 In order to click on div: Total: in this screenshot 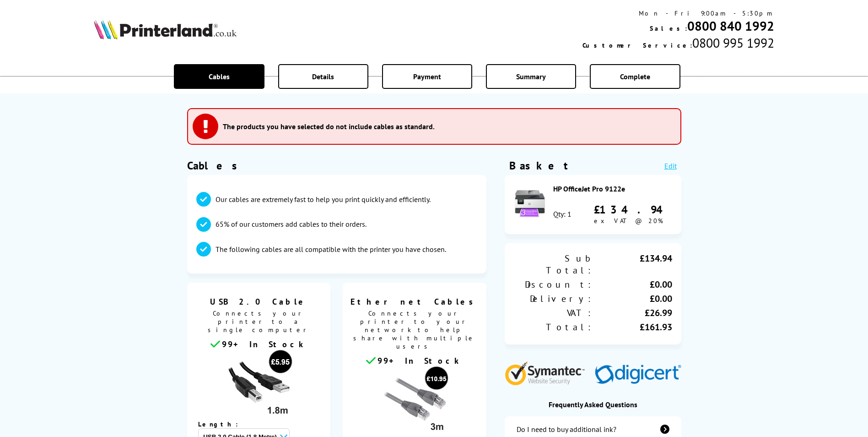, I will do `click(554, 327)`.